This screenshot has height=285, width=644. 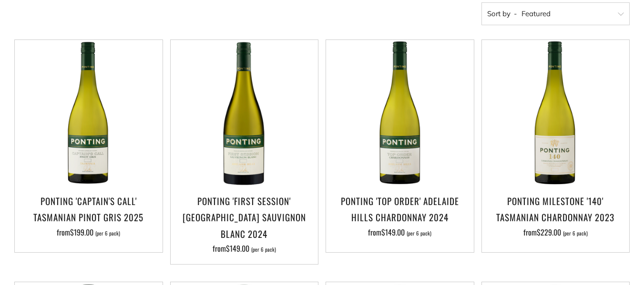 What do you see at coordinates (89, 217) in the screenshot?
I see `a: Ponting 'Captain's Call' Tasmanian Pinot Gris 2025 from$199.00 (per 6 pack)` at bounding box center [89, 217].